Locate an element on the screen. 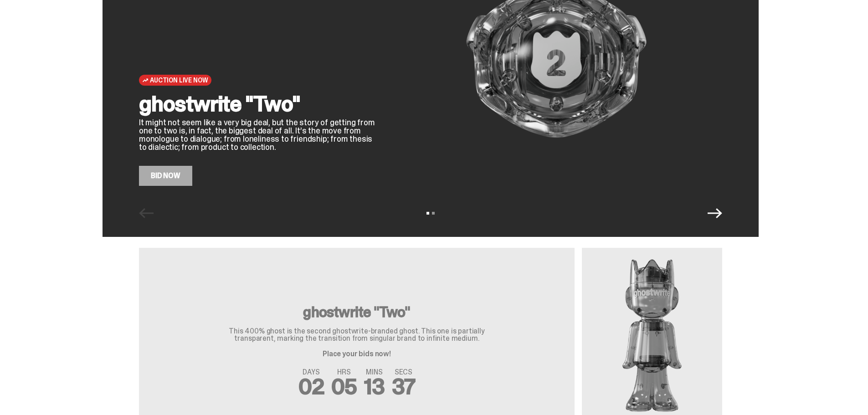 Image resolution: width=868 pixels, height=415 pixels. p: It might not seem like a very big deal, but the story of getting from one to two is, in fact, the... is located at coordinates (258, 135).